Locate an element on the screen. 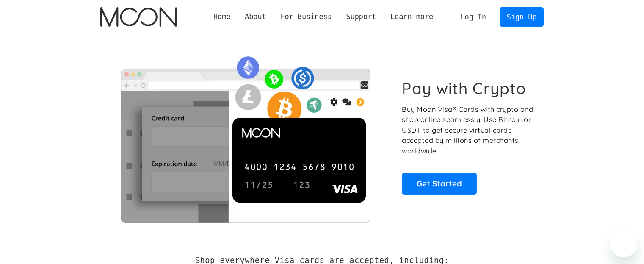 Image resolution: width=644 pixels, height=264 pixels. a: home is located at coordinates (139, 17).